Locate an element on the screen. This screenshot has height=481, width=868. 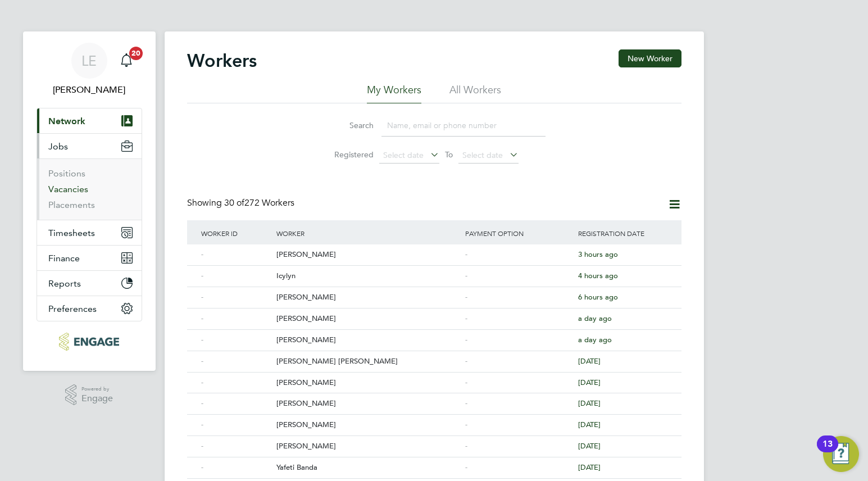
span: Jobs is located at coordinates (58, 146).